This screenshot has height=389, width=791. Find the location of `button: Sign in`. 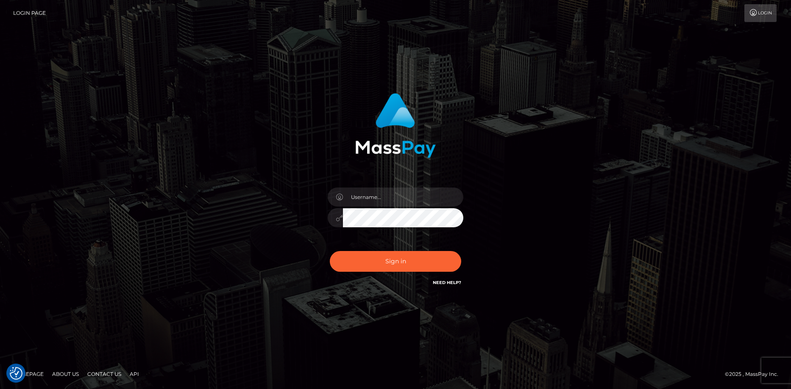

button: Sign in is located at coordinates (395, 261).